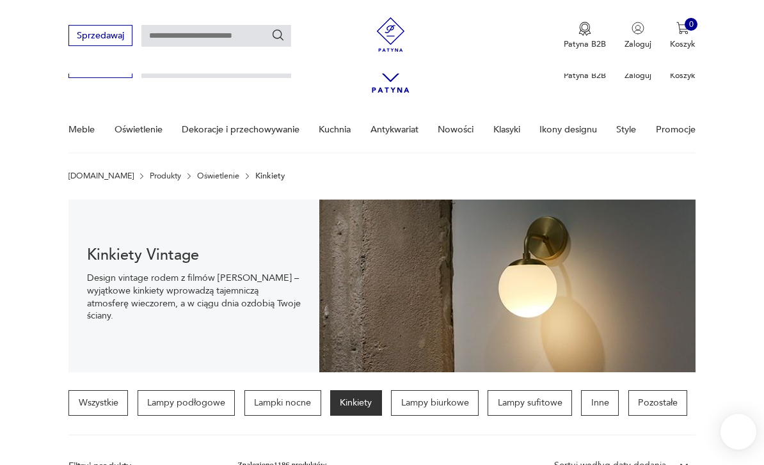 This screenshot has width=764, height=465. What do you see at coordinates (390, 35) in the screenshot?
I see `img: Patyna - sklep z meblami i dekoracjami vintage` at bounding box center [390, 35].